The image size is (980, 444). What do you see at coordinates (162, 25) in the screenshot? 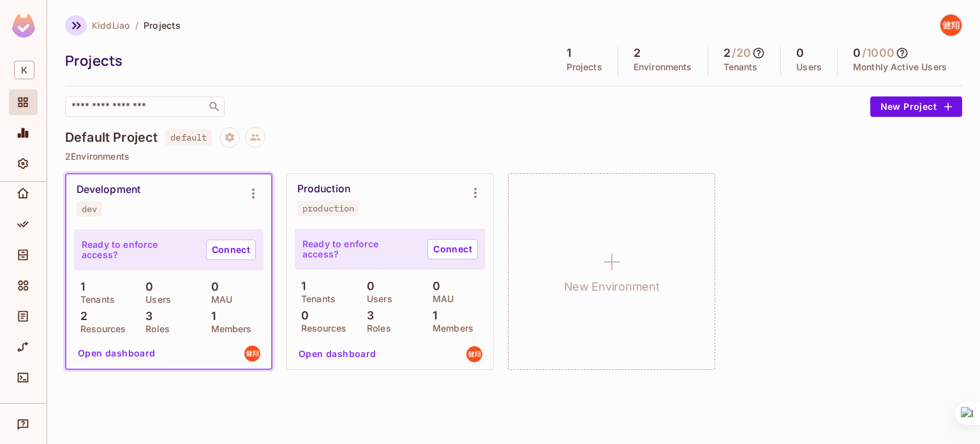
I see `span: Projects` at bounding box center [162, 25].